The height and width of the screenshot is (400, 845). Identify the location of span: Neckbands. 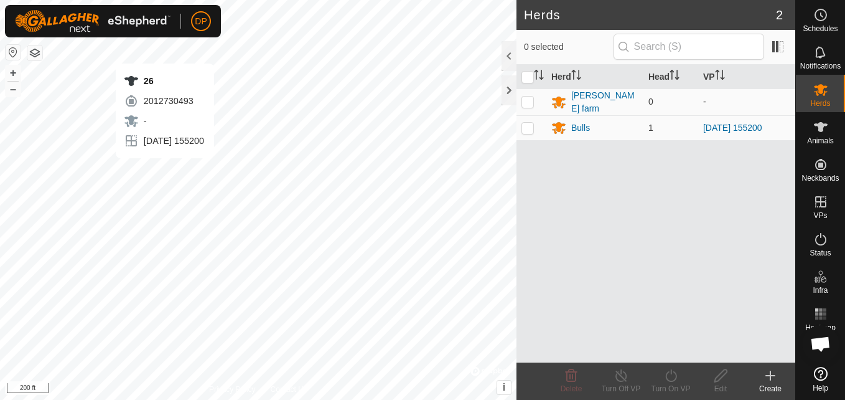
(820, 178).